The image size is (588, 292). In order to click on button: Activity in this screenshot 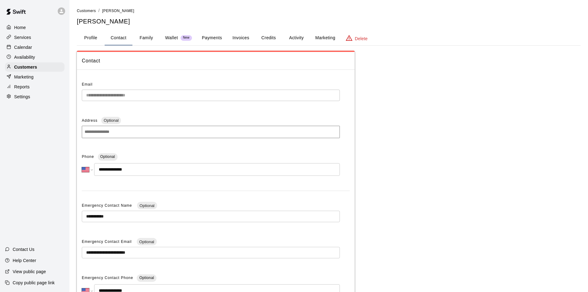, I will do `click(297, 38)`.